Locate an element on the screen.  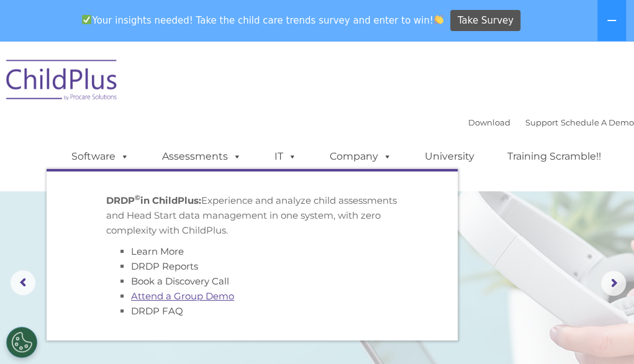
a: Support is located at coordinates (541, 122).